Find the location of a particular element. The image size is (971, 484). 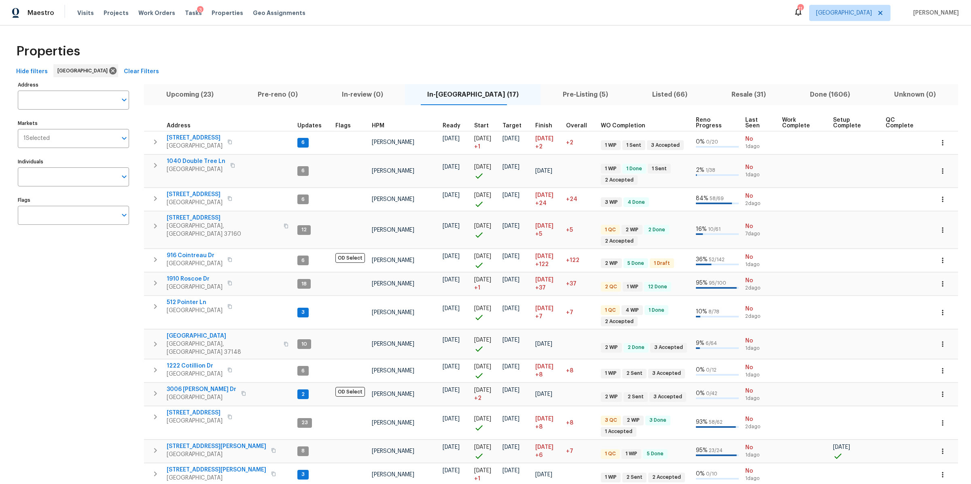

span: + 2 is located at coordinates (478, 399).